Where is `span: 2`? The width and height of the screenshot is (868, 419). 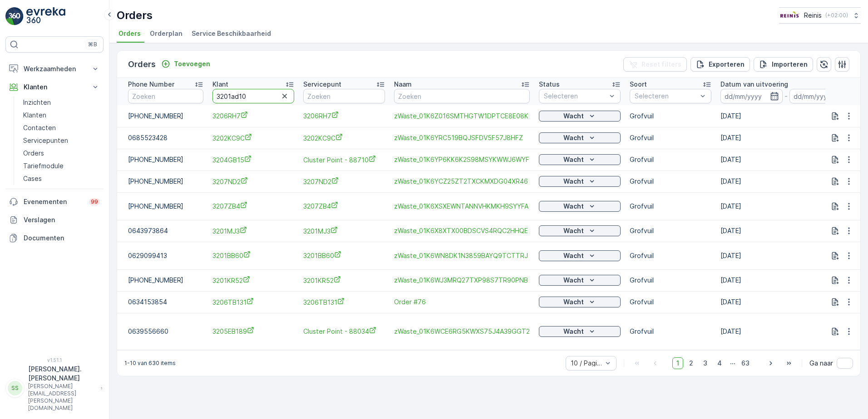
span: 2 is located at coordinates (691, 363).